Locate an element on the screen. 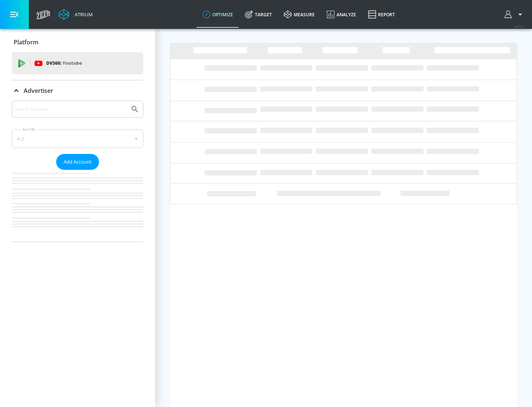 The height and width of the screenshot is (407, 532). span: Add Account is located at coordinates (78, 162).